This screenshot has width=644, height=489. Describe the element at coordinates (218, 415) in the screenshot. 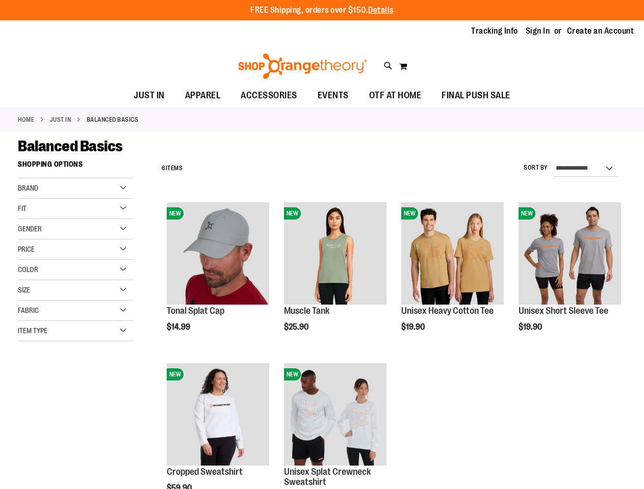

I see `img: Front of 2024 Q3 Balanced Basic Womens Cropped Sweatshirt` at that location.